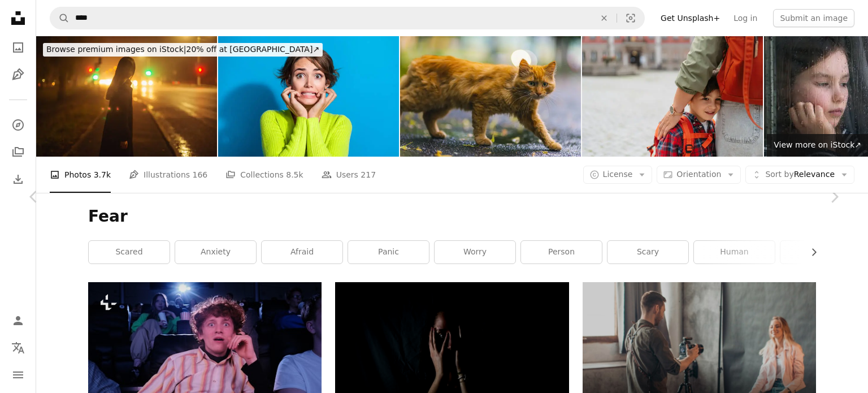 Image resolution: width=868 pixels, height=393 pixels. What do you see at coordinates (129, 252) in the screenshot?
I see `a: scared` at bounding box center [129, 252].